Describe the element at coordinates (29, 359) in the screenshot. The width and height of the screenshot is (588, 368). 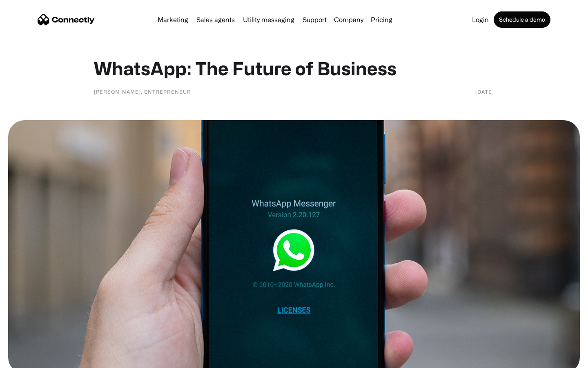
I see `aside: Language selected: English` at that location.